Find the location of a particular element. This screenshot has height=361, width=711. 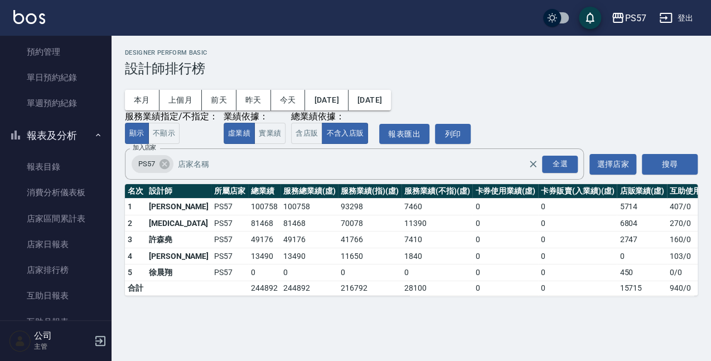

div: 總業績依據： is located at coordinates (332, 117).